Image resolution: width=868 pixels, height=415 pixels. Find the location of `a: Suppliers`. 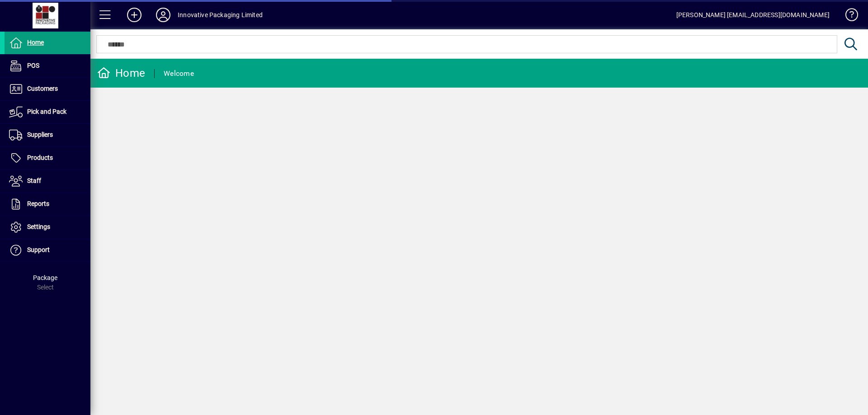

a: Suppliers is located at coordinates (48, 135).